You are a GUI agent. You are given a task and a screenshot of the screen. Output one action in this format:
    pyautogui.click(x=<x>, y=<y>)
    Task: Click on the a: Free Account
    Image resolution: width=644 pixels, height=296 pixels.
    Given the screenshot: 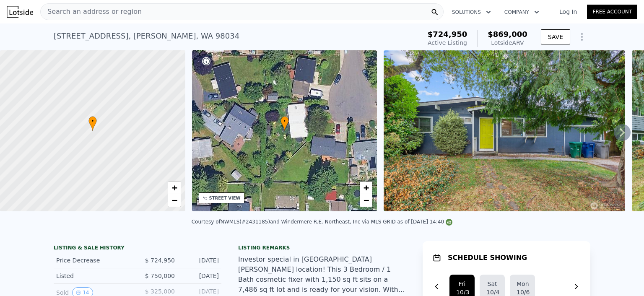 What is the action you would take?
    pyautogui.click(x=612, y=12)
    